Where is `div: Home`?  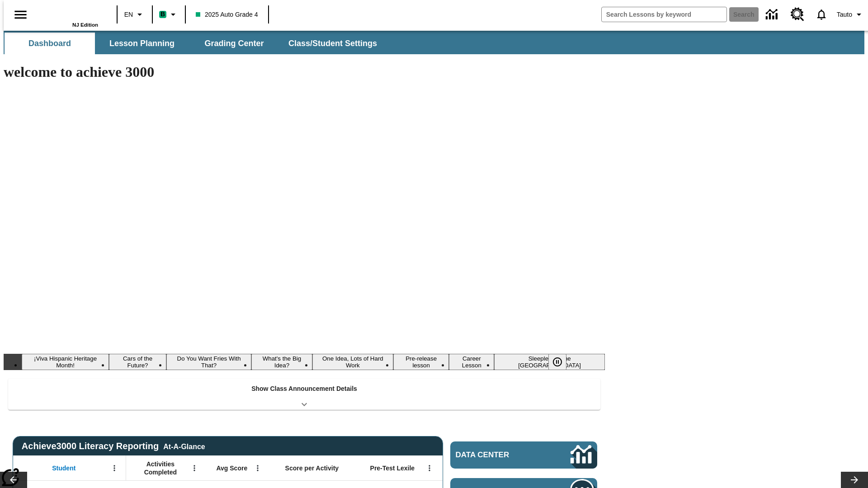 div: Home is located at coordinates (69, 16).